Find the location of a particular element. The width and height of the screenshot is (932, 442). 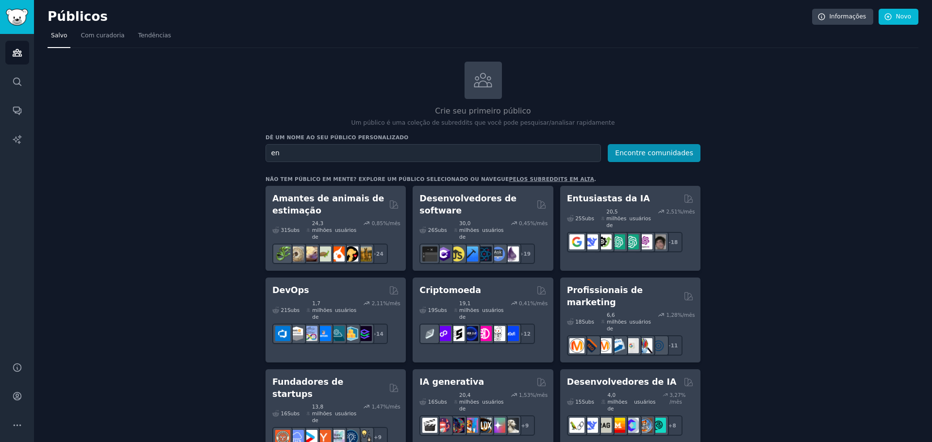

font: 11 is located at coordinates (674, 346).